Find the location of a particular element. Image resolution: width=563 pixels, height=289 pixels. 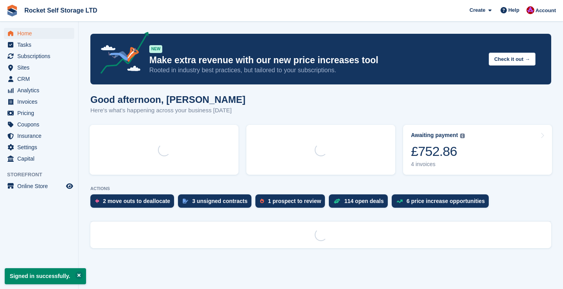

div: 114 open deals is located at coordinates (364, 201).